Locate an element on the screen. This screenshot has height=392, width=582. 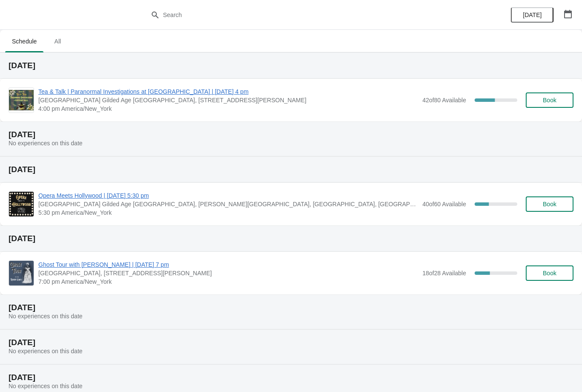
input: Search is located at coordinates (300, 15).